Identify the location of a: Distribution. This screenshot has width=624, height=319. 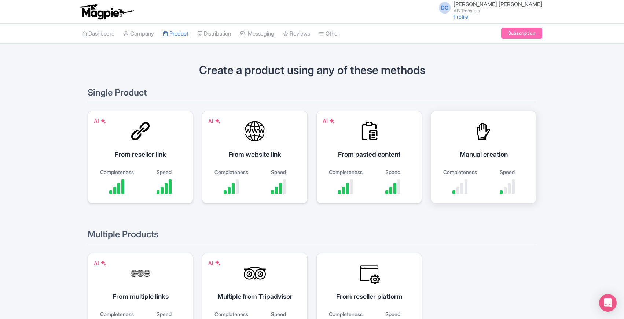
(214, 34).